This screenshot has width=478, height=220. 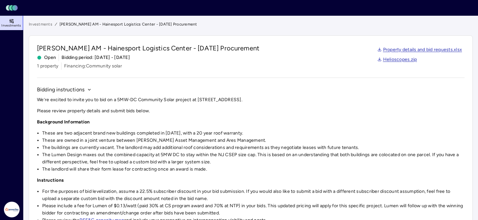 I want to click on strong: Background Information, so click(x=63, y=122).